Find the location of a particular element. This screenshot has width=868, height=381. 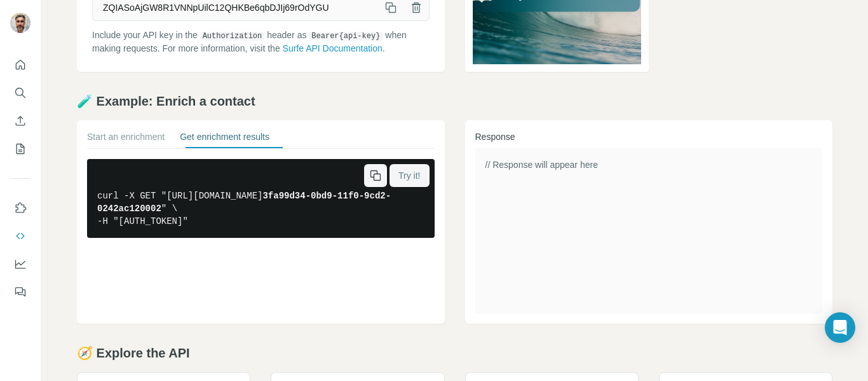

button: Use Surfe API is located at coordinates (20, 236).